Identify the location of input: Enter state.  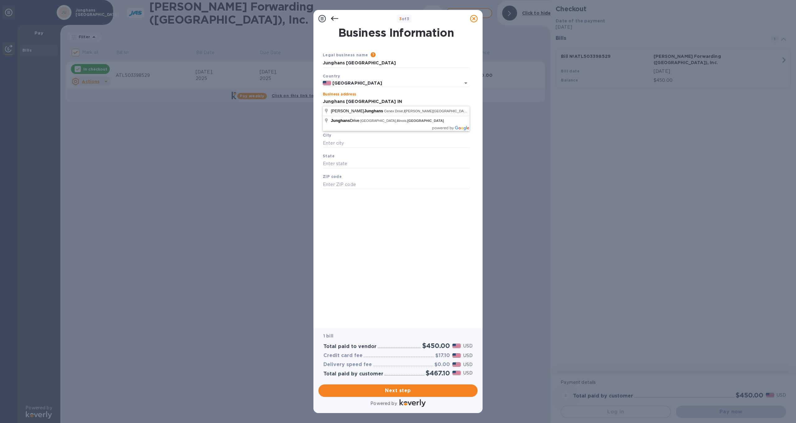
(396, 164).